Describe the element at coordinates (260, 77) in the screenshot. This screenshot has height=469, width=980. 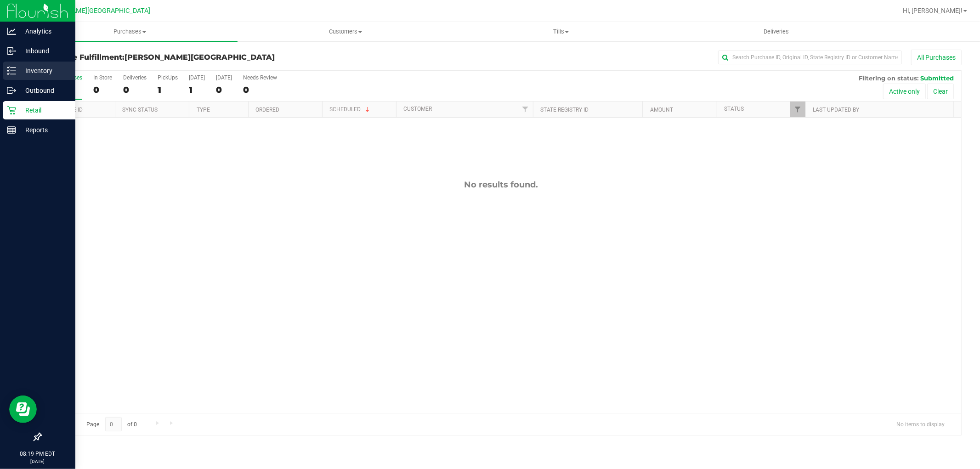
I see `div: Needs Review` at that location.